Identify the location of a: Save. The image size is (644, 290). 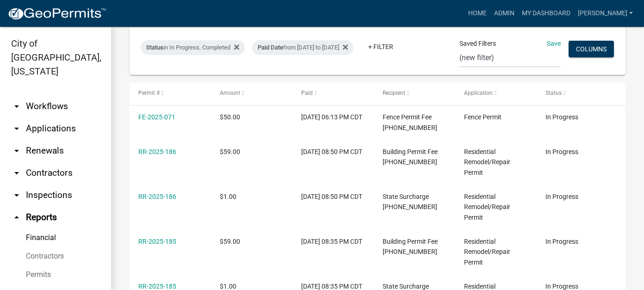
(554, 43).